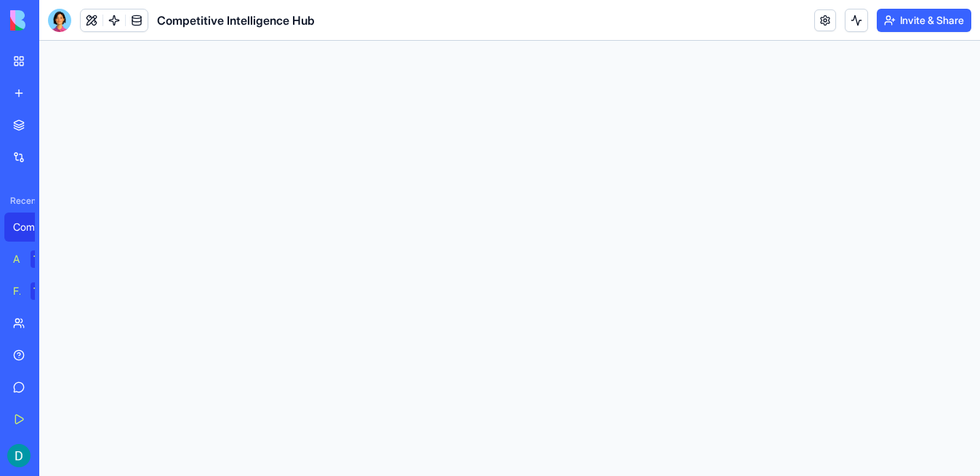 This screenshot has height=476, width=980. I want to click on img: logo, so click(55, 21).